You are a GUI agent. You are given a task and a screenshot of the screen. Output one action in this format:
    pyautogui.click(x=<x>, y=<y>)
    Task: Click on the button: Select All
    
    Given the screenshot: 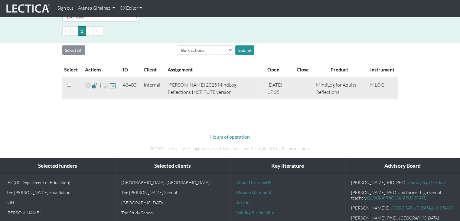 What is the action you would take?
    pyautogui.click(x=74, y=50)
    